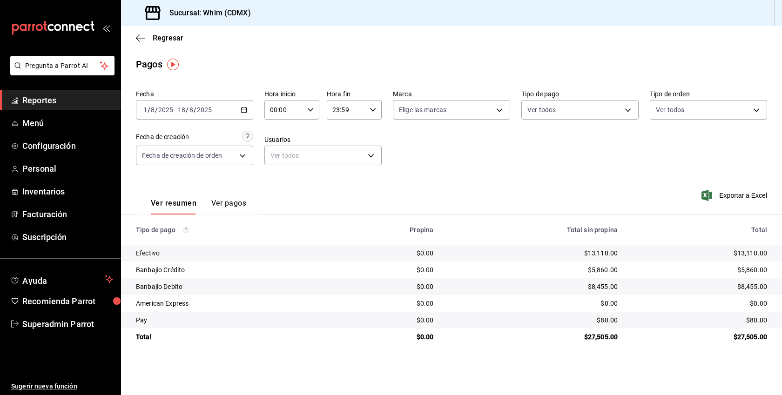 This screenshot has height=395, width=782. I want to click on button: Ver pagos, so click(229, 207).